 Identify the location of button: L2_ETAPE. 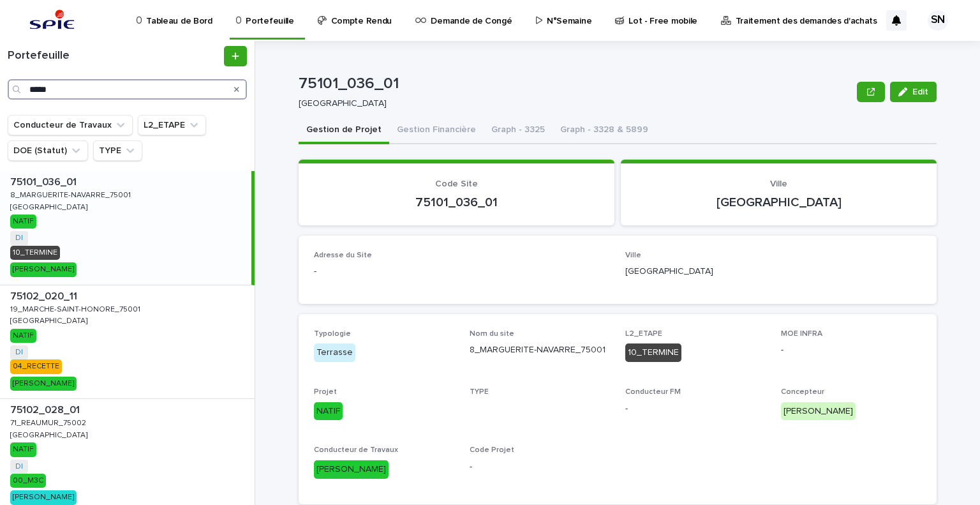
(172, 125).